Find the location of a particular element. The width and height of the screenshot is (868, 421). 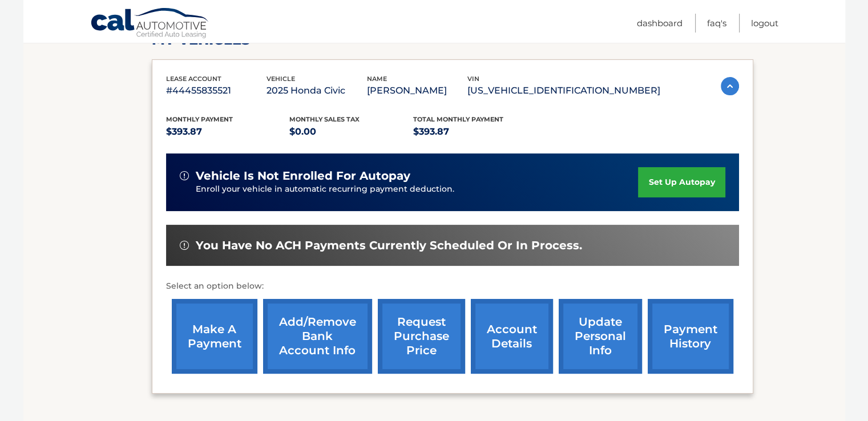

a: FAQ's is located at coordinates (717, 23).